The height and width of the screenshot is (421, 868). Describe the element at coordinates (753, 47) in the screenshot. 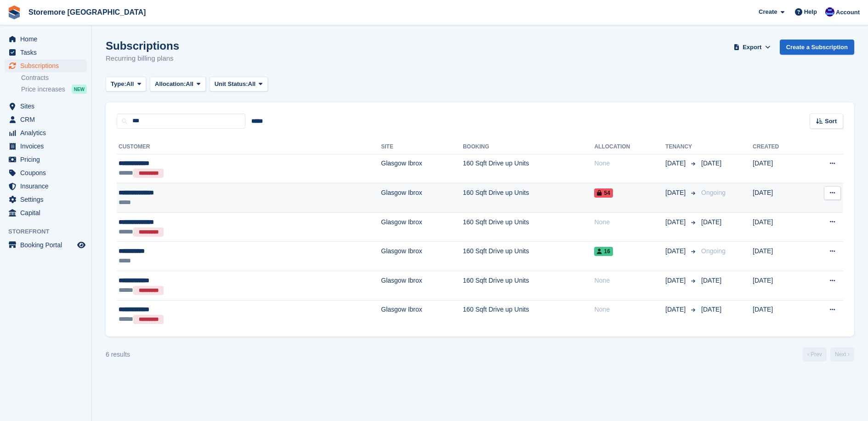

I see `button: Export` at that location.